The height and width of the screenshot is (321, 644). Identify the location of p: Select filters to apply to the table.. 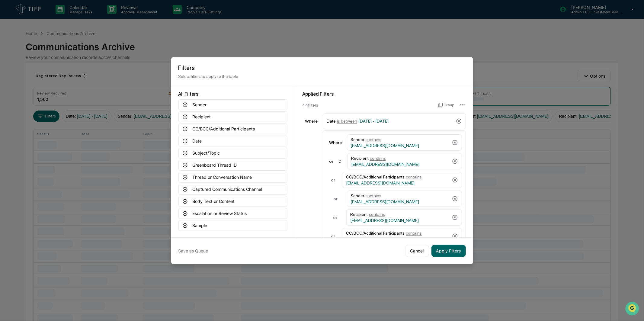
(322, 77).